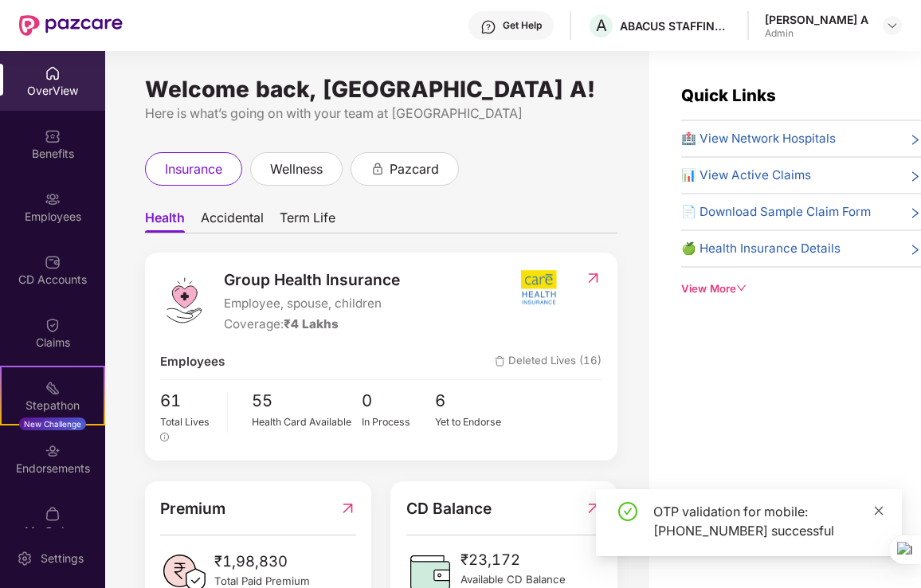 This screenshot has height=588, width=921. What do you see at coordinates (472, 401) in the screenshot?
I see `span: 6` at bounding box center [472, 401].